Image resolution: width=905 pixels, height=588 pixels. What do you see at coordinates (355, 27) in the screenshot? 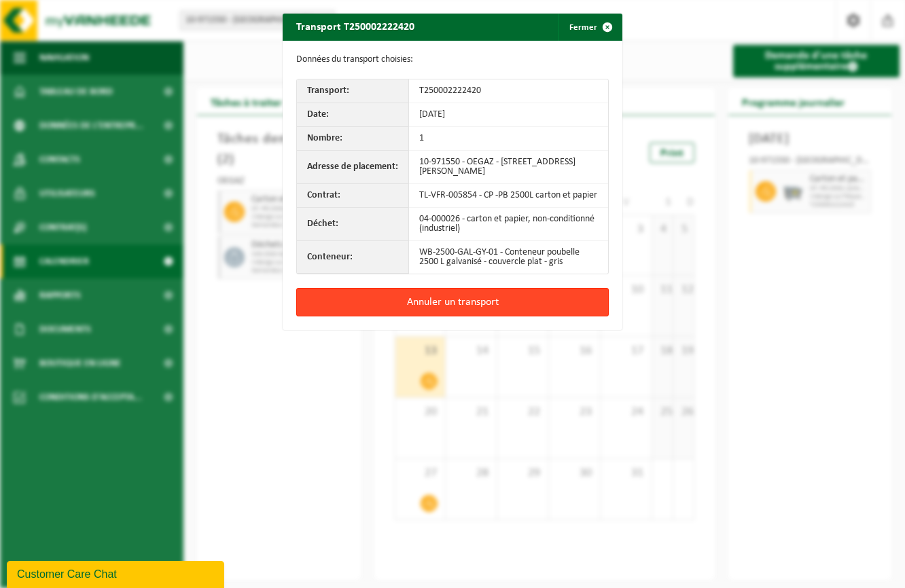
I see `h2: Transport T250002222420` at bounding box center [355, 27].